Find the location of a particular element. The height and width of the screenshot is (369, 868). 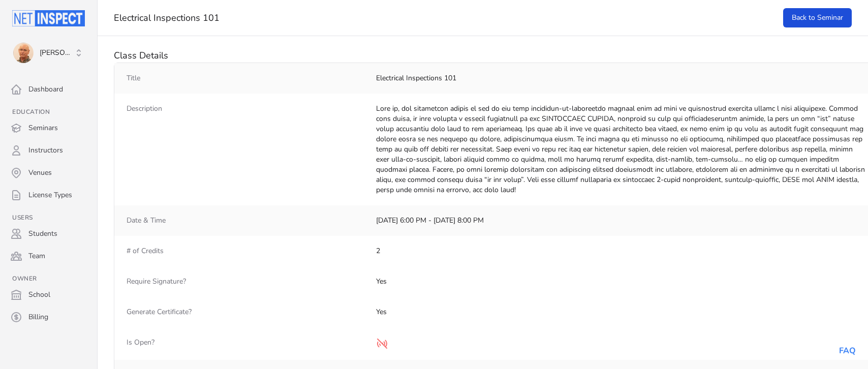

a: Seminars is located at coordinates (48, 128).